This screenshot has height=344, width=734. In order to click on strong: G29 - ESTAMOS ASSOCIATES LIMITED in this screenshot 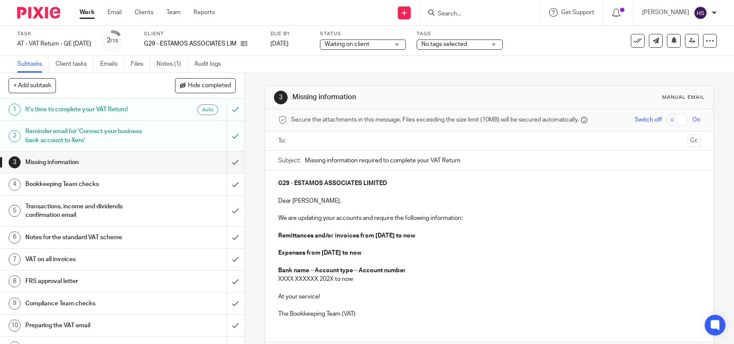, I will do `click(332, 184)`.